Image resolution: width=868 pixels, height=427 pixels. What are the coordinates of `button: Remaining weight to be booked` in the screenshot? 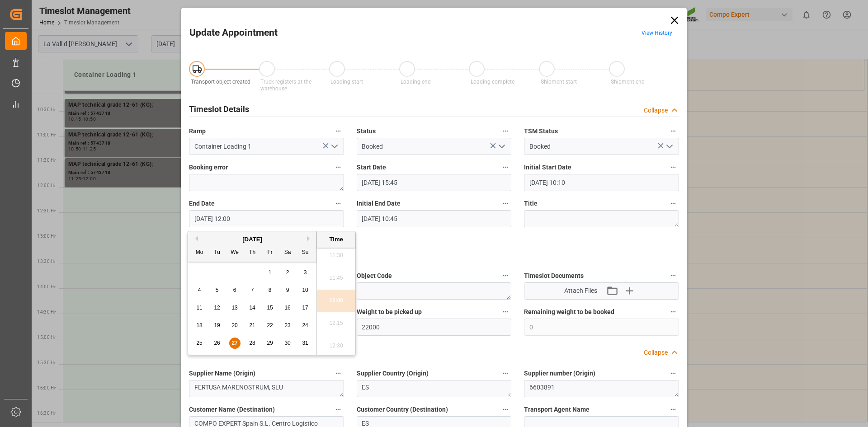 It's located at (673, 311).